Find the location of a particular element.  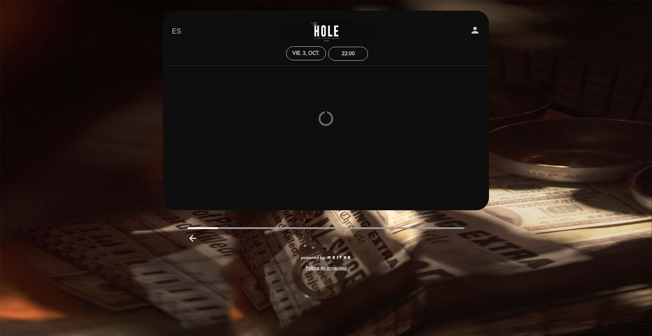

span: powered by is located at coordinates (313, 258).